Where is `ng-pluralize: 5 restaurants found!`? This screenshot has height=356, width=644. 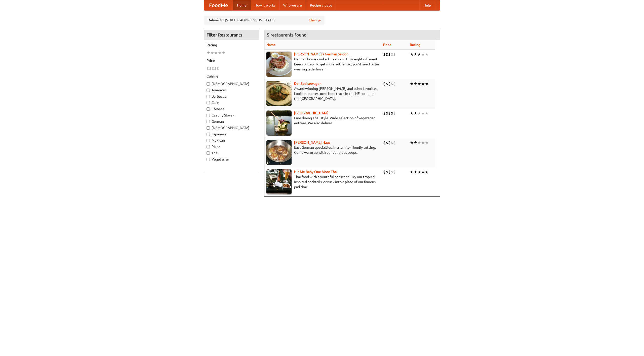
ng-pluralize: 5 restaurants found! is located at coordinates (288, 34).